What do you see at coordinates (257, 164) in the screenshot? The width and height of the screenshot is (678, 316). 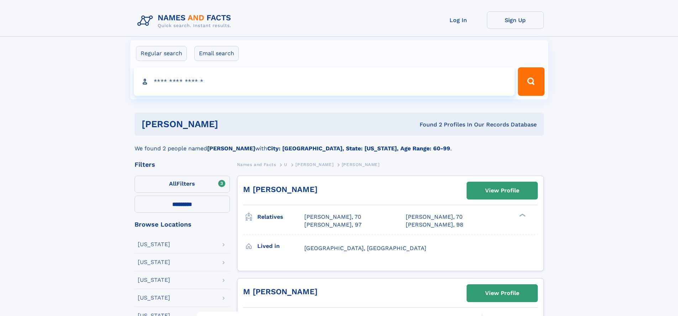 I see `a: Names and Facts` at bounding box center [257, 164].